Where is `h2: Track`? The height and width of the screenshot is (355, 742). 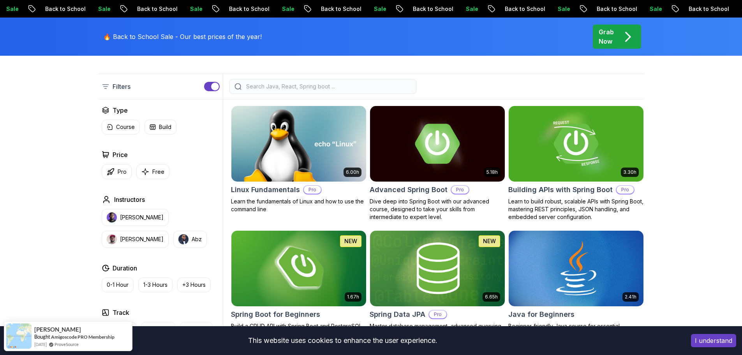
h2: Track is located at coordinates (121, 312).